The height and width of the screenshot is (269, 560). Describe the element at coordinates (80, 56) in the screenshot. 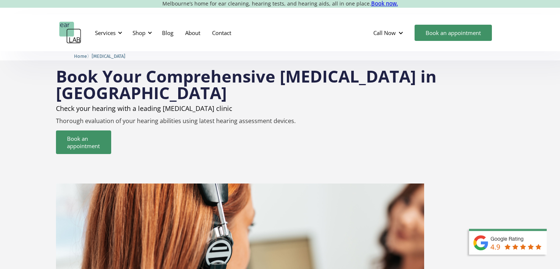

I see `span: Home` at that location.